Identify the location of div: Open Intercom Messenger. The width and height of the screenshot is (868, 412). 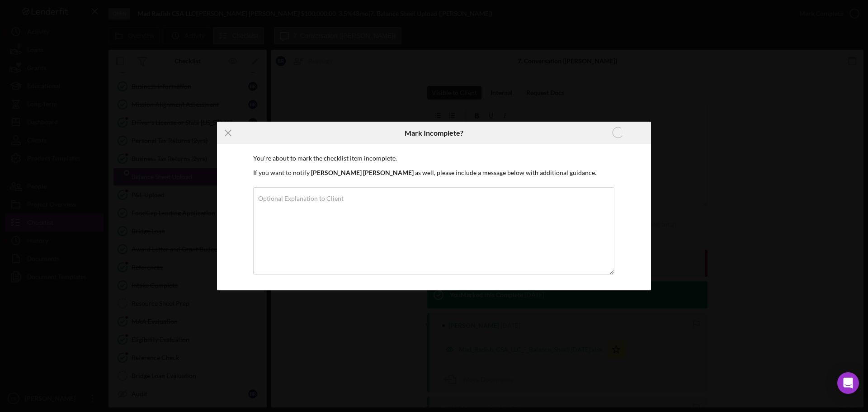
(848, 384).